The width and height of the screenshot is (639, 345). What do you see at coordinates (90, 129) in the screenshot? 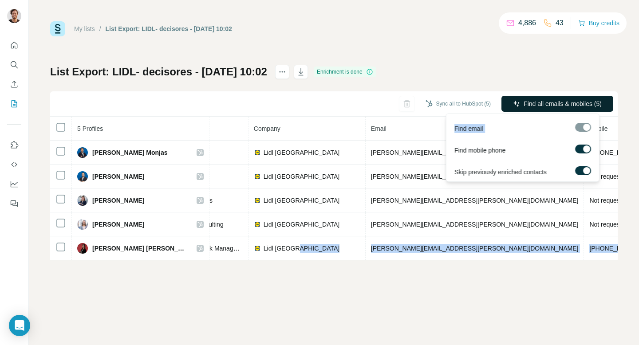
I see `span: 5 Profiles` at bounding box center [90, 129].